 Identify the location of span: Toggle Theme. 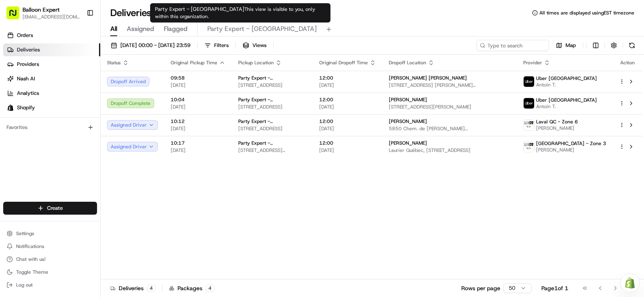
(32, 272).